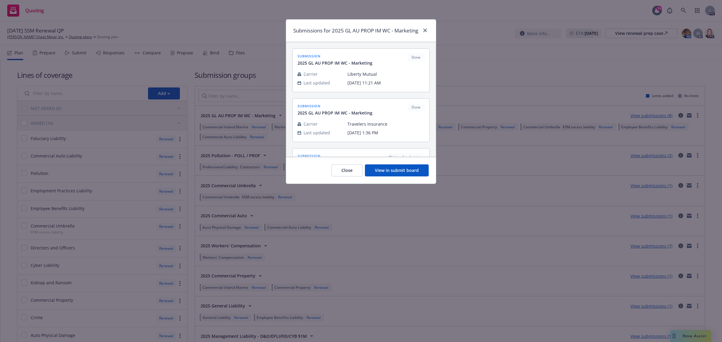 The image size is (722, 342). Describe the element at coordinates (347, 171) in the screenshot. I see `button: Close` at that location.